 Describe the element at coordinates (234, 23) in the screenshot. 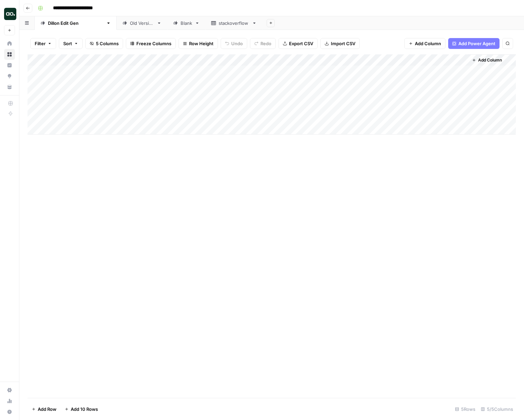

I see `a: stackoverflow` at that location.